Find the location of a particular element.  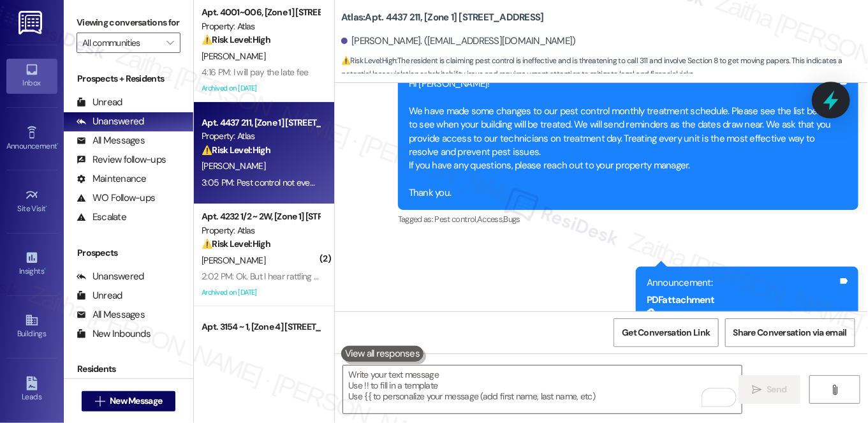

div: Maintenance is located at coordinates (112, 178).